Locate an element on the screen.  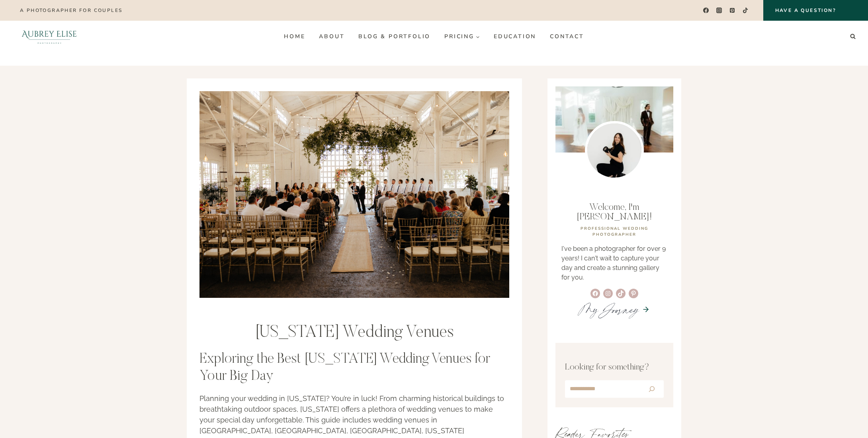
a: Education is located at coordinates (515, 36).